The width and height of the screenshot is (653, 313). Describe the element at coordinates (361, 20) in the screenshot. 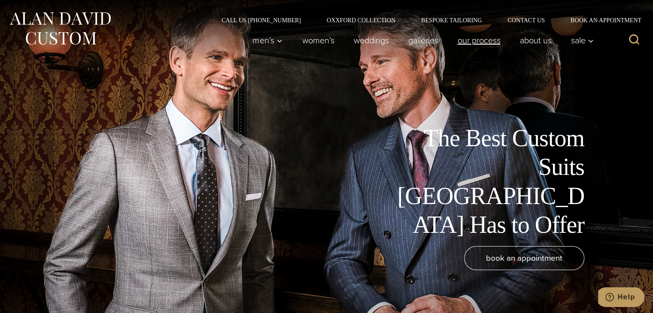

I see `a: Oxxford Collection` at that location.